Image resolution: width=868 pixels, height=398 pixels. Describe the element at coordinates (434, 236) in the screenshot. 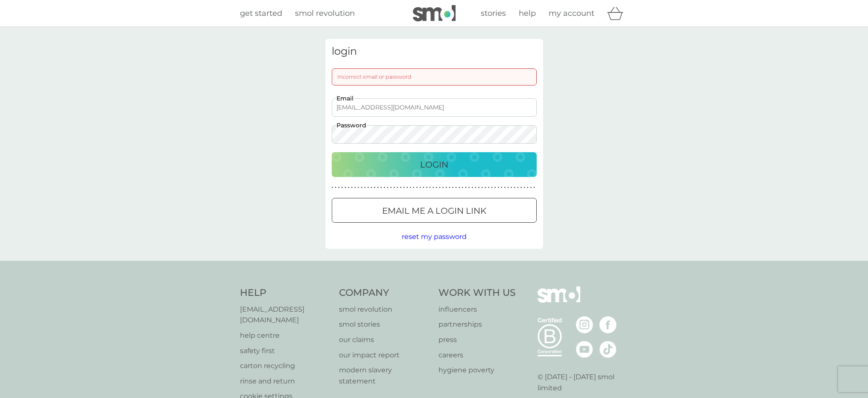

I see `span: reset my password` at that location.